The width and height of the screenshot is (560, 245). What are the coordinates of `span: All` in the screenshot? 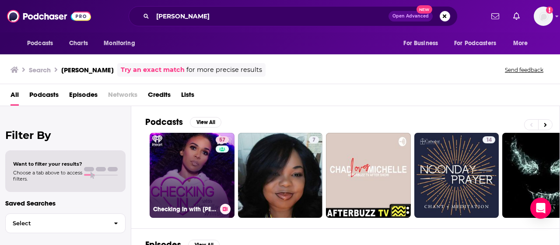 It's located at (14, 96).